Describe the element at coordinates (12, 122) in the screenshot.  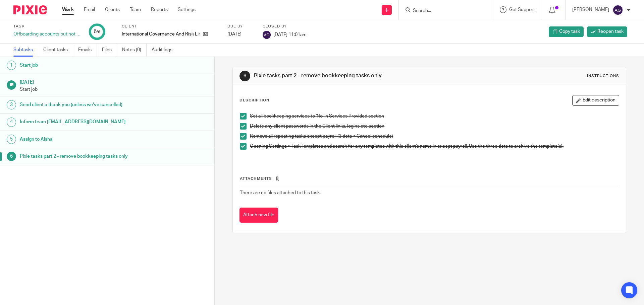
I see `div: 4` at that location.